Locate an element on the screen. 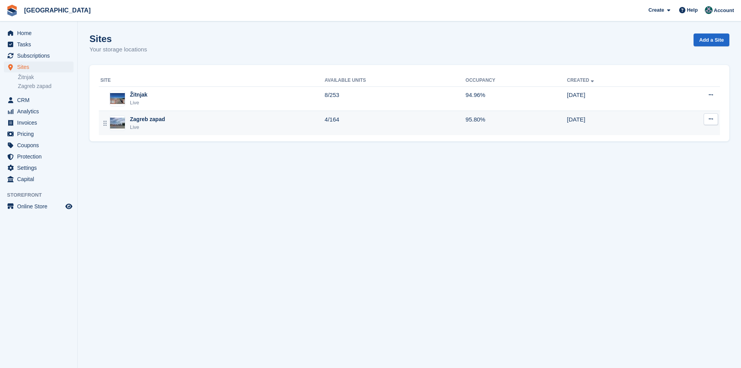 The height and width of the screenshot is (368, 741). span: CRM is located at coordinates (40, 100).